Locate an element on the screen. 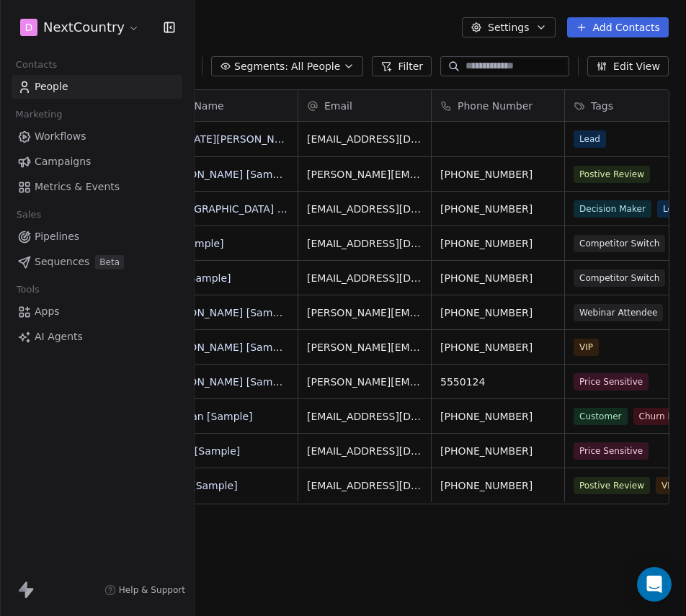 The height and width of the screenshot is (616, 686). span: Workflows is located at coordinates (61, 136).